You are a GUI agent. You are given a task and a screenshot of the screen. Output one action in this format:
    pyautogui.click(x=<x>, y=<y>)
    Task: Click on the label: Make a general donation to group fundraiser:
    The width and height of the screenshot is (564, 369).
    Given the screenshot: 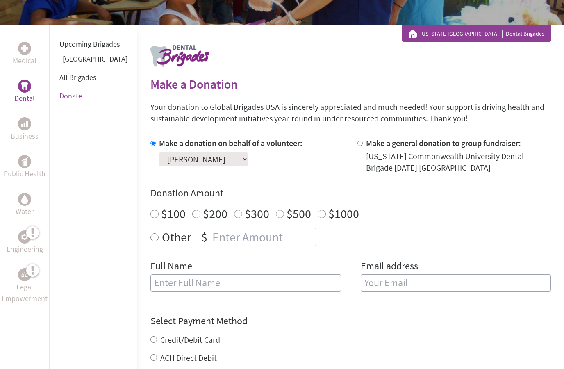 What is the action you would take?
    pyautogui.click(x=443, y=143)
    